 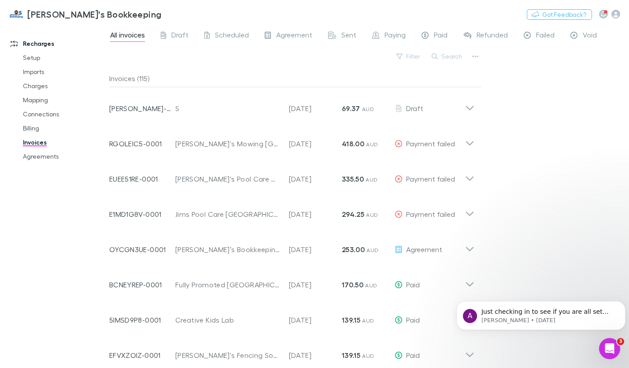 I want to click on p: OYCGN3UE-0001, so click(x=142, y=249).